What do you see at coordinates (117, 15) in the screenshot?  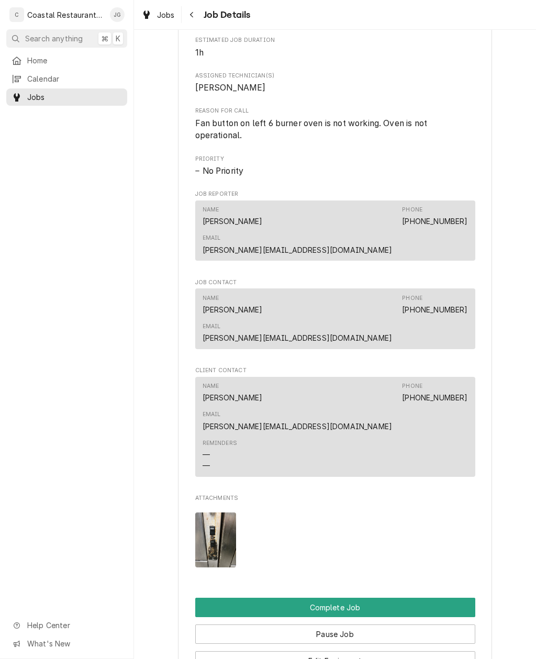 I see `div: JG` at bounding box center [117, 15].